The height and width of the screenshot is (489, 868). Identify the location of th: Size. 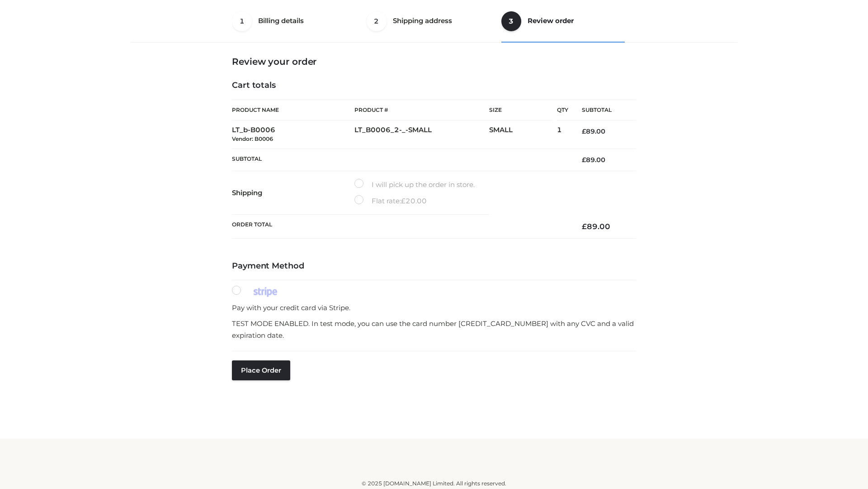
(521, 110).